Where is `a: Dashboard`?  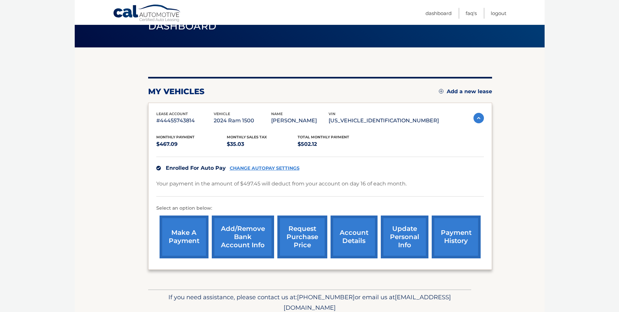
a: Dashboard is located at coordinates (439, 13).